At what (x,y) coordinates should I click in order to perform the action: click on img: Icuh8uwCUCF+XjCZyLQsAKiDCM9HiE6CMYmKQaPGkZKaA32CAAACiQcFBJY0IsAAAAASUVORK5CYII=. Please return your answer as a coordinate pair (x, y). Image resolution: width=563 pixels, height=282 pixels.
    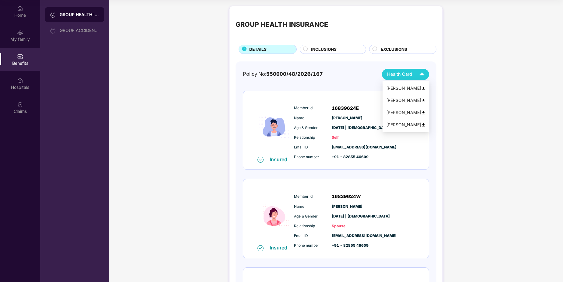
    Looking at the image, I should click on (422, 74).